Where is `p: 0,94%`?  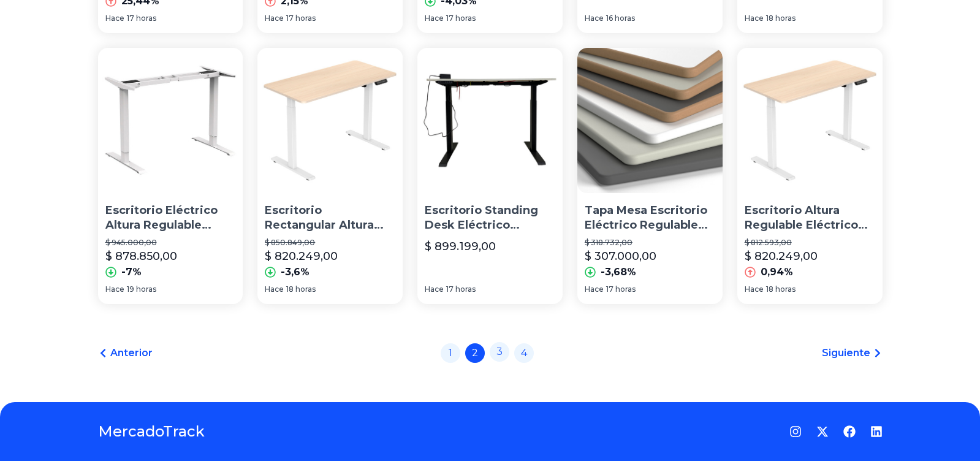 p: 0,94% is located at coordinates (777, 272).